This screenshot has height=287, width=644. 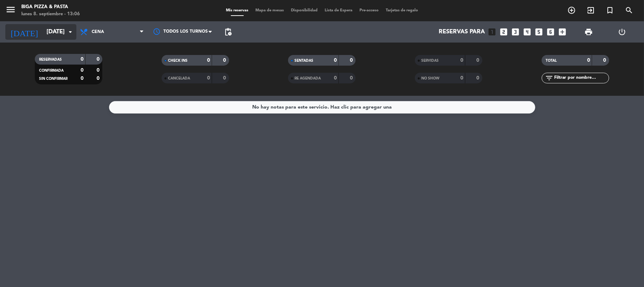 What do you see at coordinates (610, 10) in the screenshot?
I see `i: turned_in_not` at bounding box center [610, 10].